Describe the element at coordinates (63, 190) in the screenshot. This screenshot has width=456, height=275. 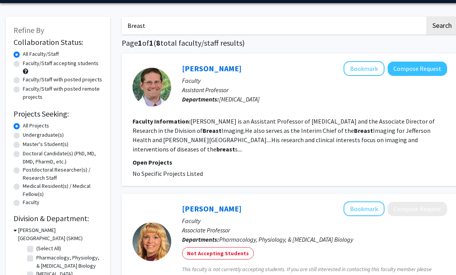
I see `label: Medical Resident(s) / Medical Fellow(s)` at that location.